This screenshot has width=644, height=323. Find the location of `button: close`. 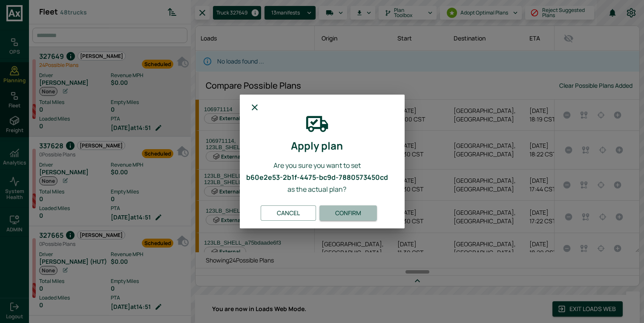

button: close is located at coordinates (255, 107).